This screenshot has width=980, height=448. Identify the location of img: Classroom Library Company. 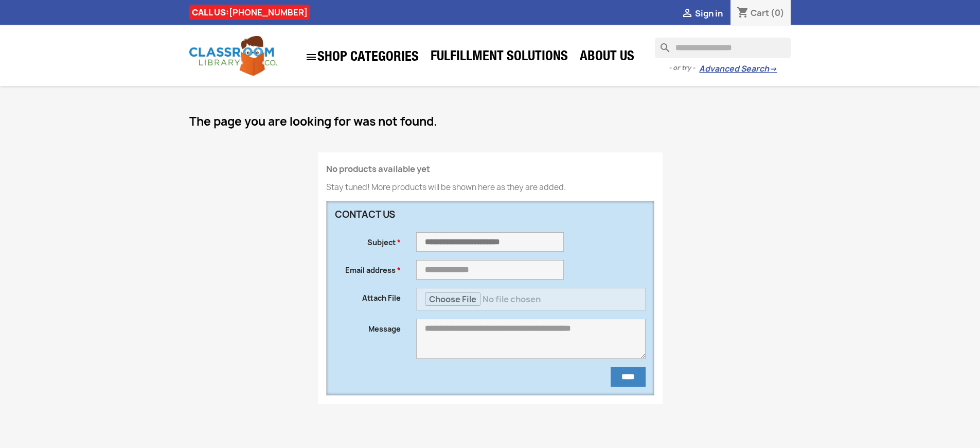
(233, 56).